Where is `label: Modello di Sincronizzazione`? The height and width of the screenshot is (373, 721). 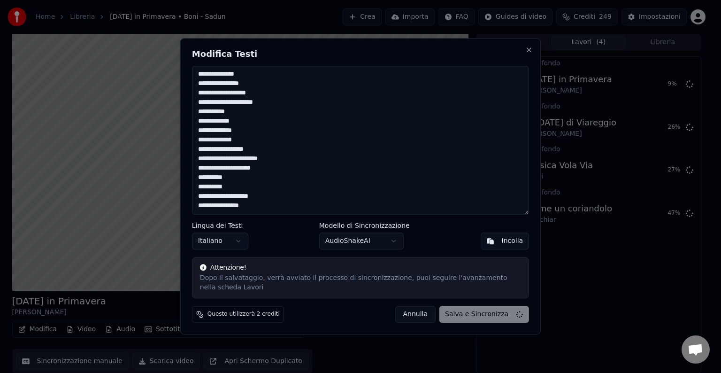 label: Modello di Sincronizzazione is located at coordinates (364, 226).